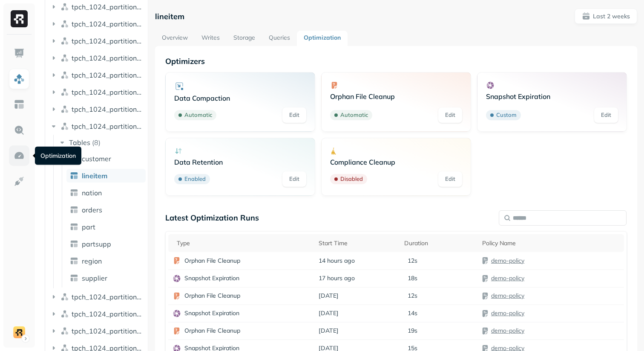  What do you see at coordinates (106, 193) in the screenshot?
I see `a: nation` at bounding box center [106, 193].